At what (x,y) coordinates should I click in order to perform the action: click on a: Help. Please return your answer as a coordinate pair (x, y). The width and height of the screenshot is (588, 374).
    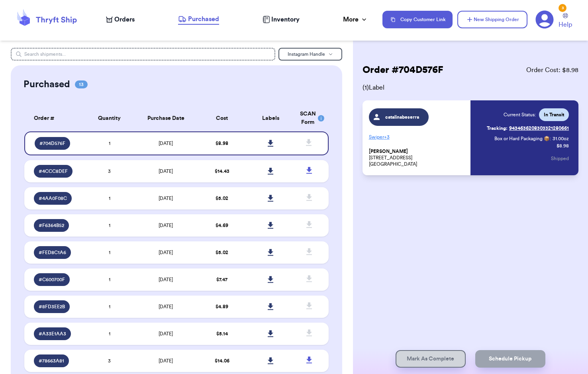
    Looking at the image, I should click on (565, 21).